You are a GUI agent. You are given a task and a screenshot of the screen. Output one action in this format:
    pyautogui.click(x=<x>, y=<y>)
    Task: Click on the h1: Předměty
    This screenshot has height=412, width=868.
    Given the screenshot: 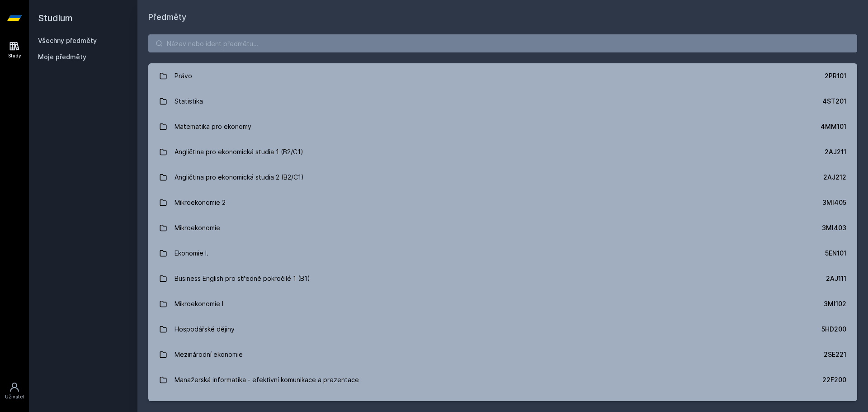 What is the action you would take?
    pyautogui.click(x=503, y=17)
    